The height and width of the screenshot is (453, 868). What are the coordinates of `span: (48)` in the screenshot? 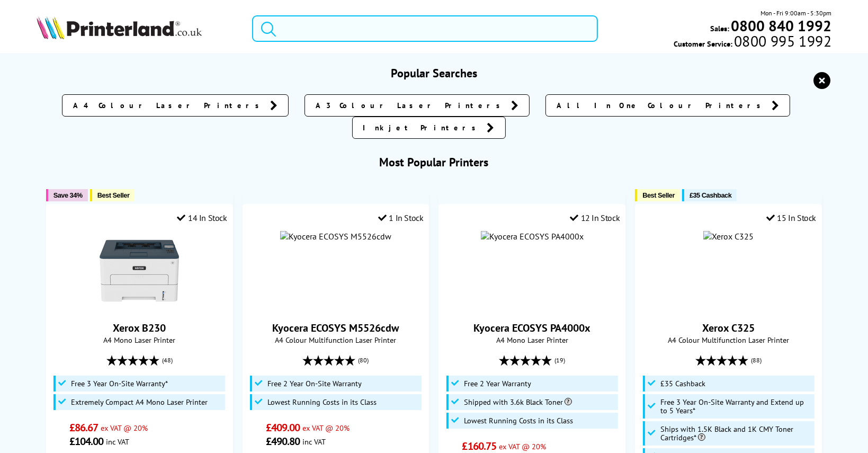 It's located at (168, 360).